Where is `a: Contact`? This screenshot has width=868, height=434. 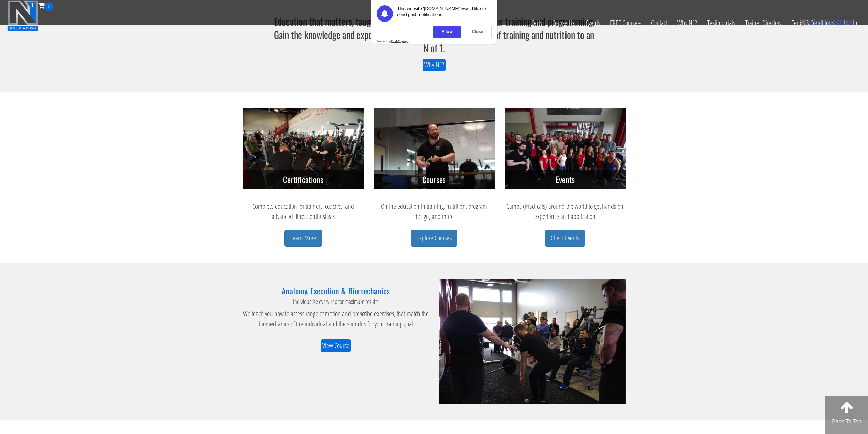 a: Contact is located at coordinates (659, 23).